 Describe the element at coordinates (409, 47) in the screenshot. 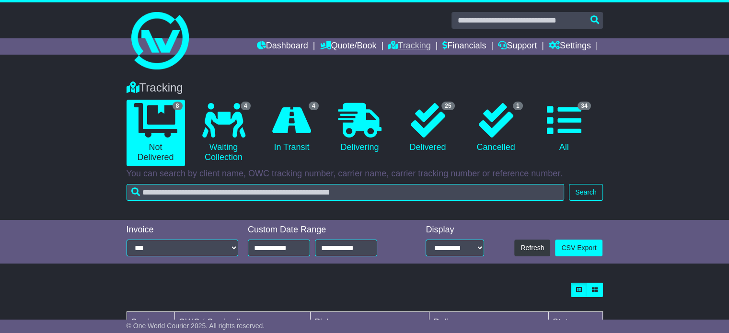

I see `a: Tracking` at that location.